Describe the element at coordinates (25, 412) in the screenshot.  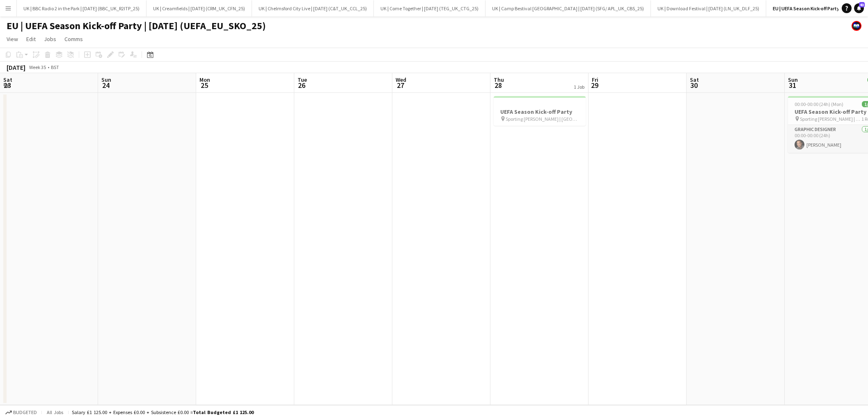
I see `span: Budgeted` at that location.